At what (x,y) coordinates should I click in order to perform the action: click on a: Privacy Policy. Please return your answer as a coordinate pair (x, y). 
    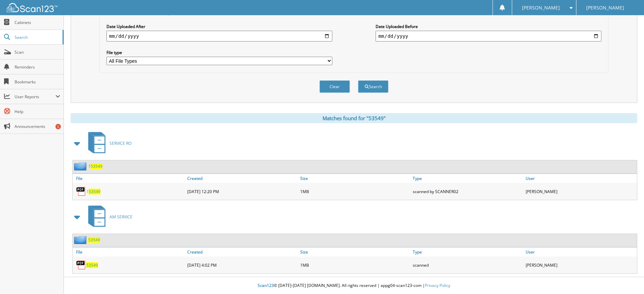
    Looking at the image, I should click on (437, 285).